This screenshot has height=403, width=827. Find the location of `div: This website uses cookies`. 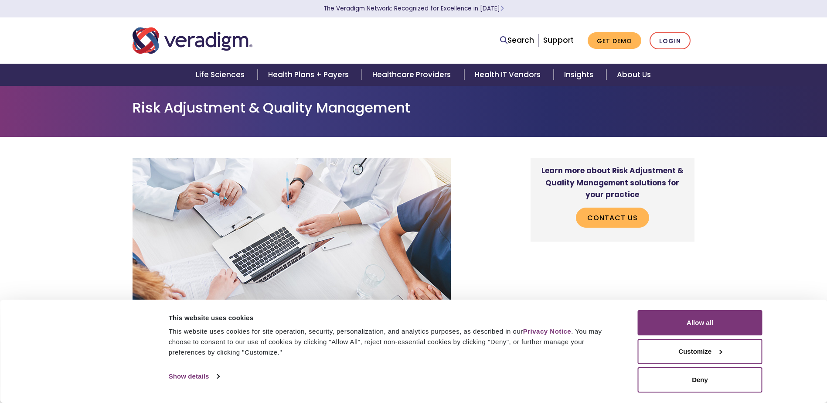

div: This website uses cookies is located at coordinates (393, 318).